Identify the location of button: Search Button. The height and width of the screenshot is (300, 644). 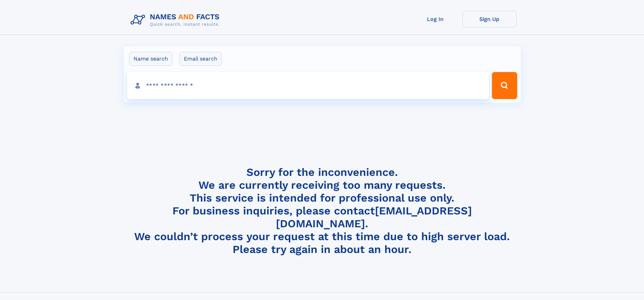
(504, 86).